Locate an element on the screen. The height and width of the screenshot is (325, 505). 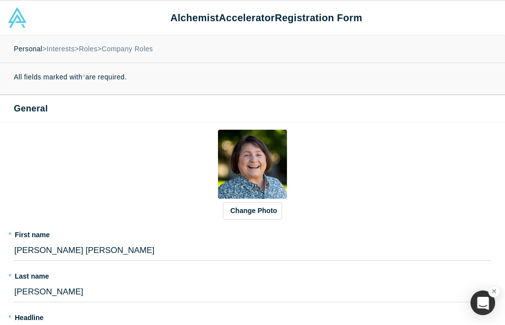
span: Personal is located at coordinates (28, 49).